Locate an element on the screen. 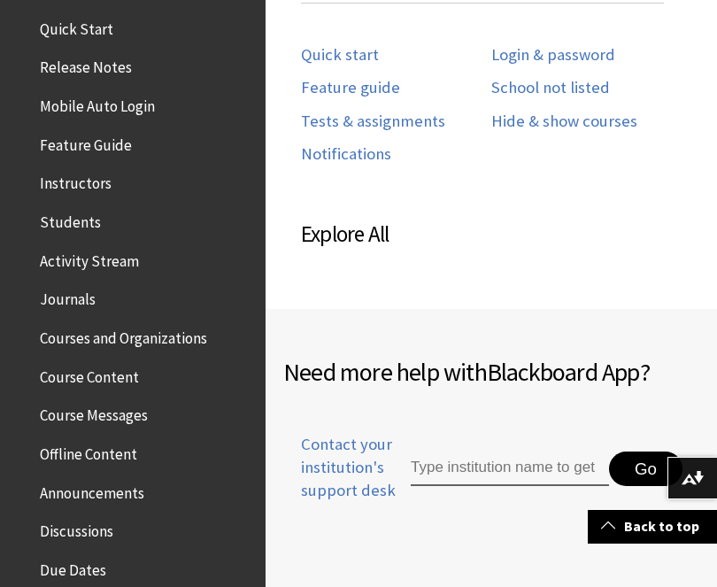 Image resolution: width=717 pixels, height=587 pixels. input: Type institution name to get support is located at coordinates (510, 469).